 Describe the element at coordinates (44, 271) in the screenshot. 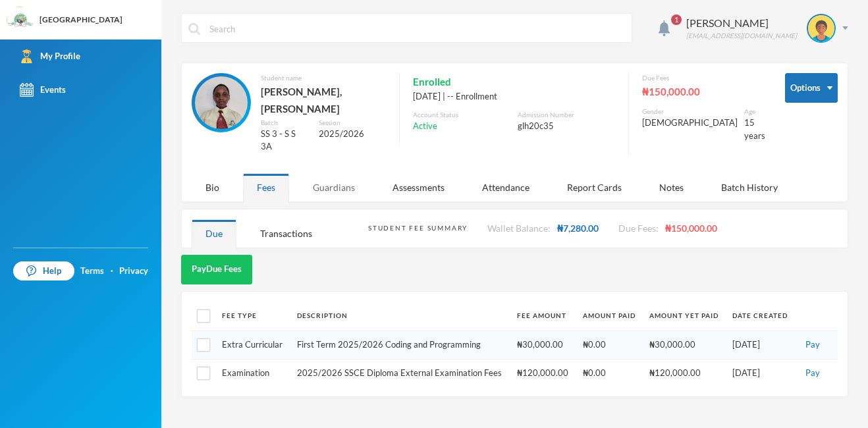

I see `a: Help` at that location.